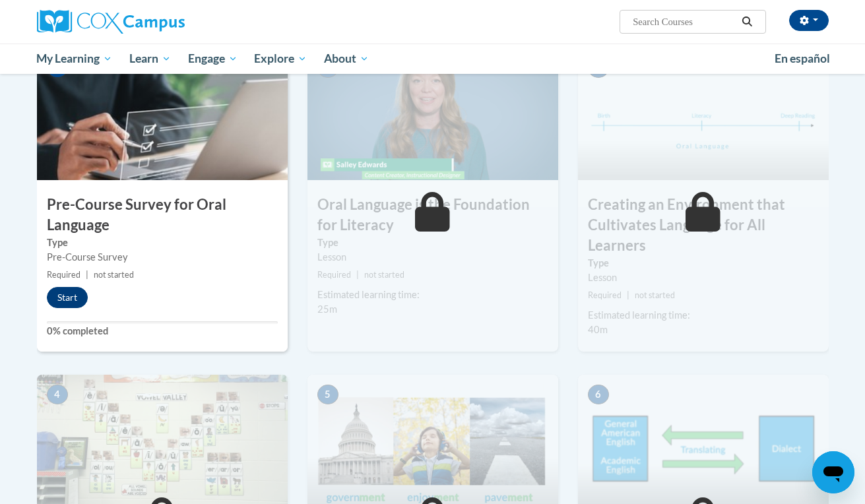 Image resolution: width=865 pixels, height=504 pixels. Describe the element at coordinates (346, 59) in the screenshot. I see `a: About` at that location.